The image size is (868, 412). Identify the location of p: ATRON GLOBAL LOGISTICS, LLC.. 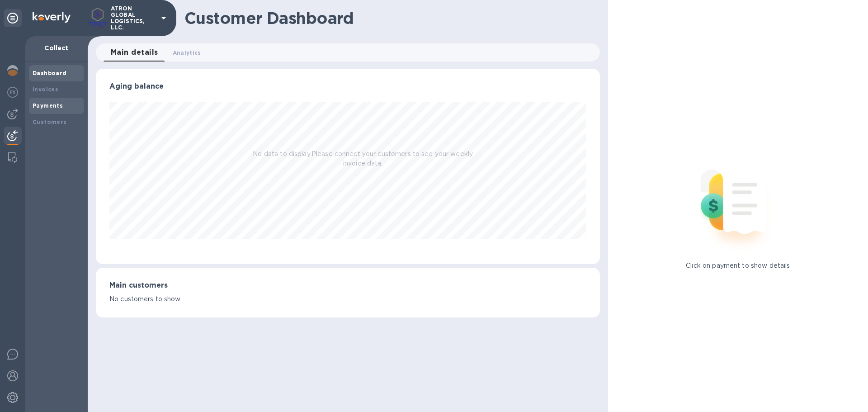
(133, 18).